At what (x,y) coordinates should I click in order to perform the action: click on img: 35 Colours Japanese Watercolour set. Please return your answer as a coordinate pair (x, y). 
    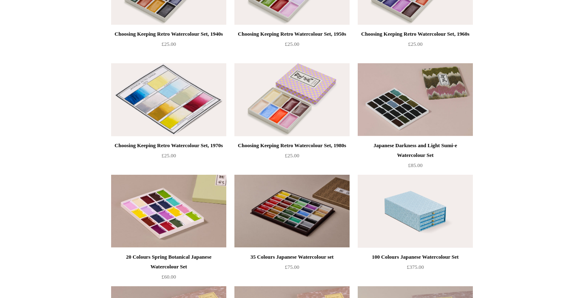
    Looking at the image, I should click on (292, 211).